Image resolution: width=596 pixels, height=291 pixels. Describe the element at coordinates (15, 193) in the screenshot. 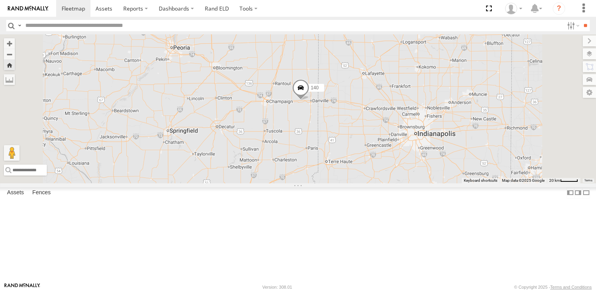

I see `label: Assets` at that location.